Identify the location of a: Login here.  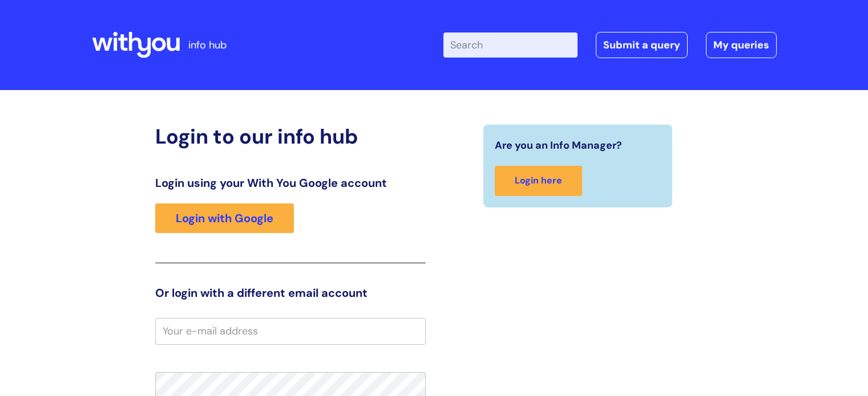
(538, 181).